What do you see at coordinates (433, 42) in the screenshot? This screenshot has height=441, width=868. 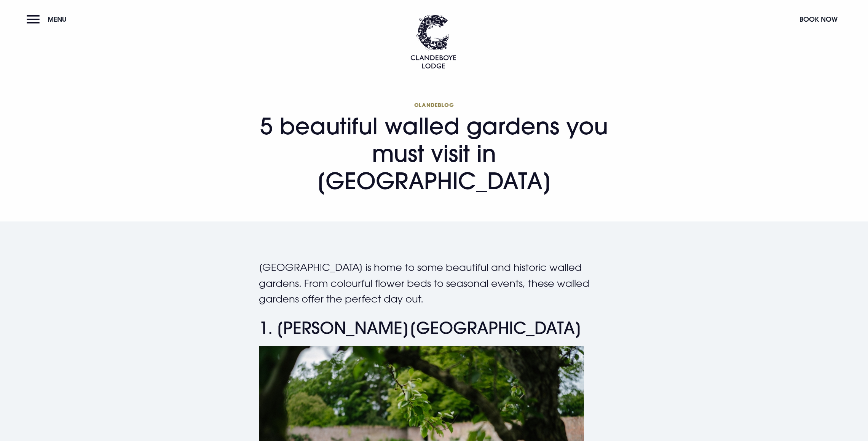 I see `img: Clandeboye Lodge` at bounding box center [433, 42].